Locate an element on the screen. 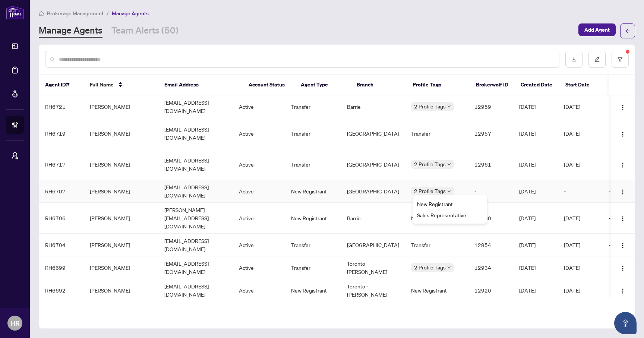 This screenshot has height=338, width=644. th: Profile Tags is located at coordinates (438, 85).